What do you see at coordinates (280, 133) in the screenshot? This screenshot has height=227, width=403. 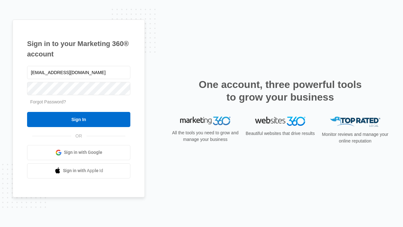 I see `p: Beautiful websites that drive results` at bounding box center [280, 133].